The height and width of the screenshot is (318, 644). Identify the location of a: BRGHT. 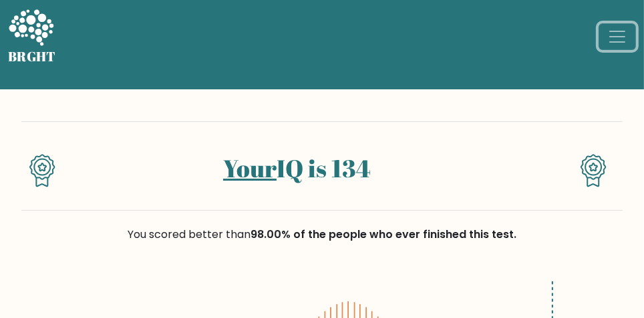
(32, 36).